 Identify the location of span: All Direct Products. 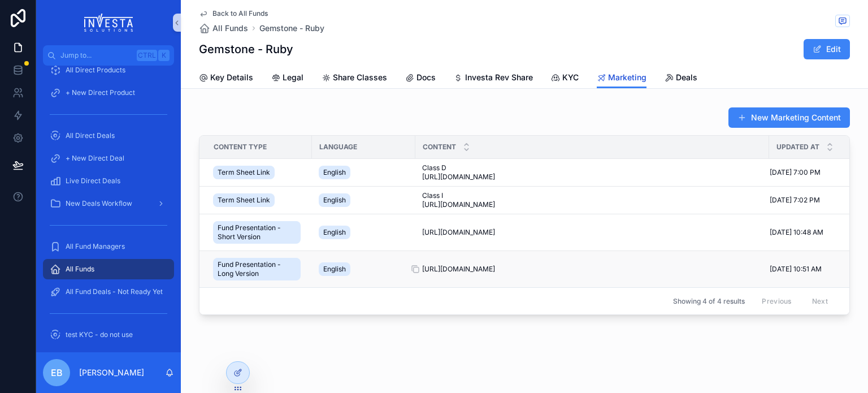
(96, 70).